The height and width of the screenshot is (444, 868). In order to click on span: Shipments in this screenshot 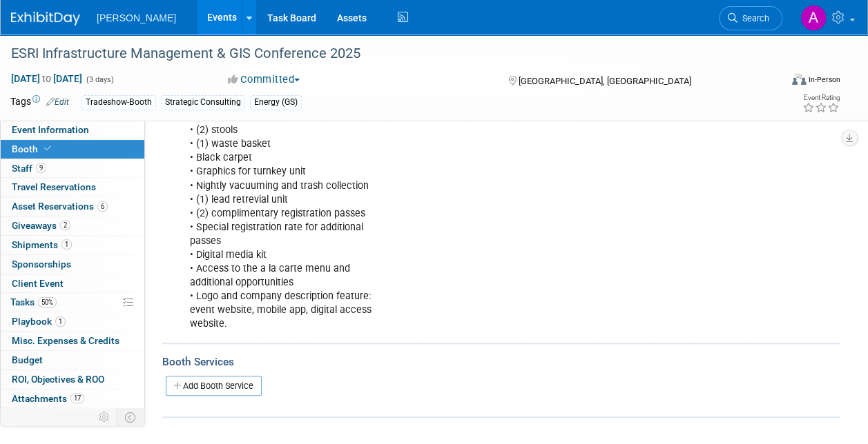, I will do `click(41, 245)`.